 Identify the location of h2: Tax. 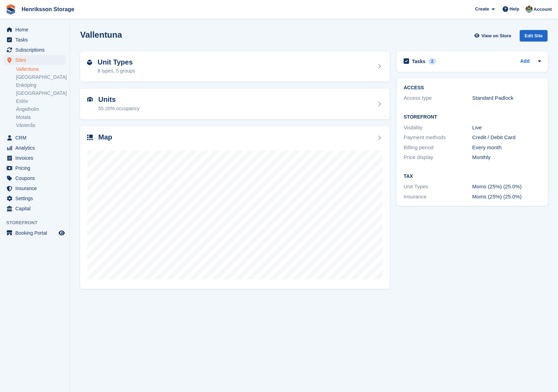
(472, 176).